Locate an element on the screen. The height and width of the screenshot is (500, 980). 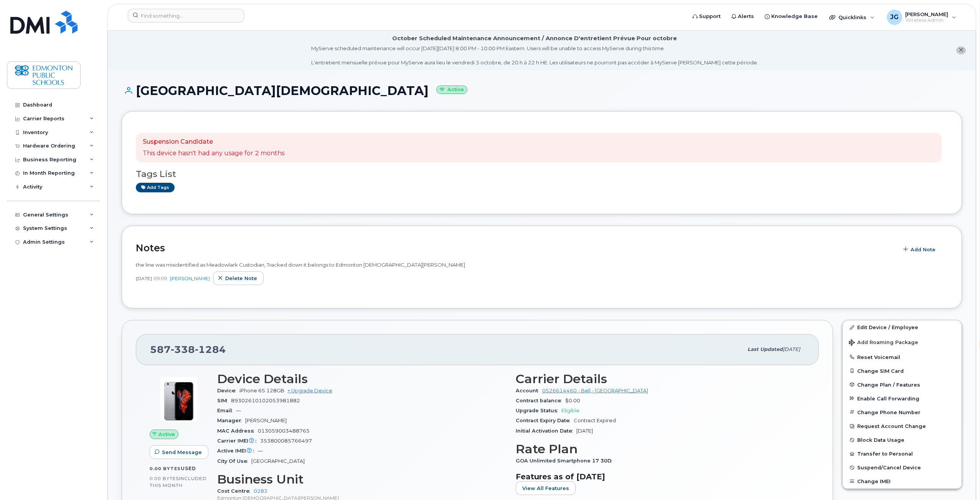
span: Send Message is located at coordinates (182, 452).